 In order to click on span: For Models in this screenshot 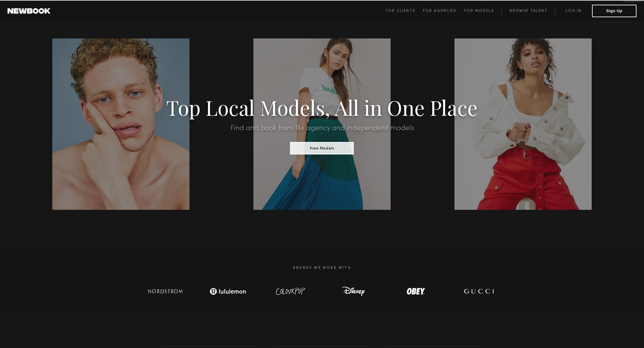, I will do `click(479, 11)`.